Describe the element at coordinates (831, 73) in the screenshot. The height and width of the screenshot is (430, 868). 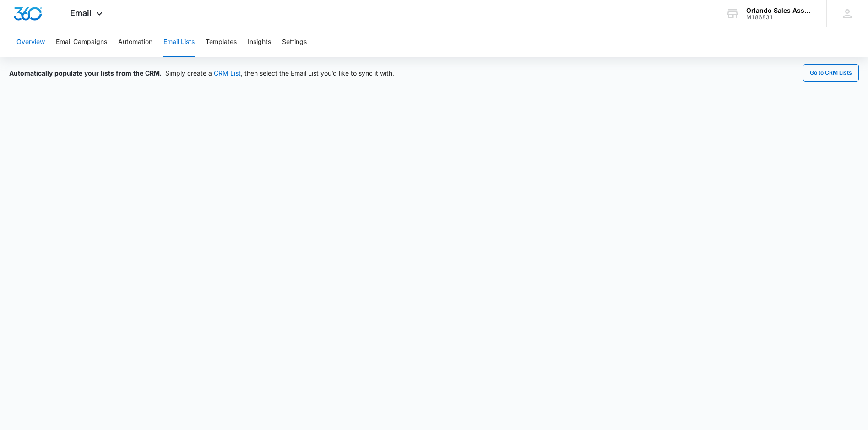
I see `button: Go to CRM Lists` at that location.